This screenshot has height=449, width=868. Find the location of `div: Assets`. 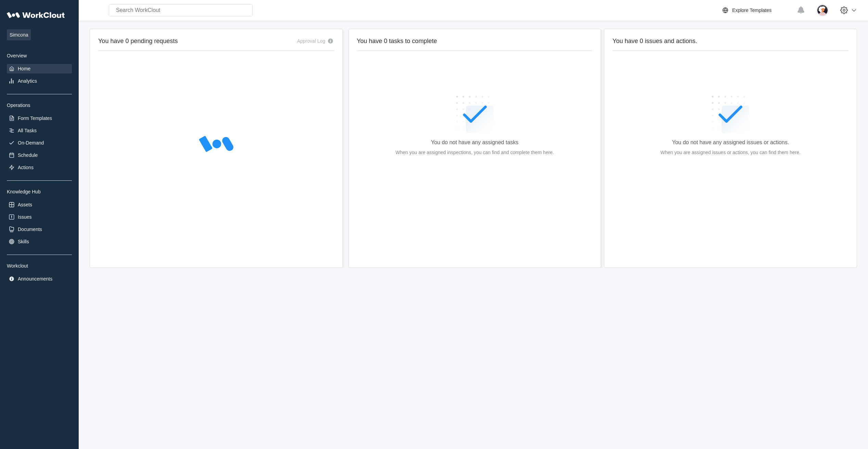

div: Assets is located at coordinates (25, 205).